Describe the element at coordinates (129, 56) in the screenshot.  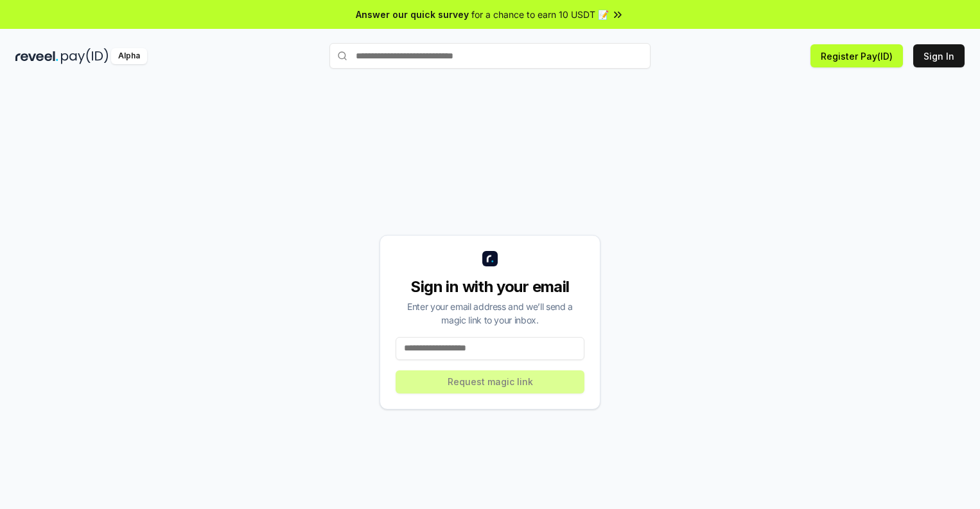
I see `div: Alpha` at that location.